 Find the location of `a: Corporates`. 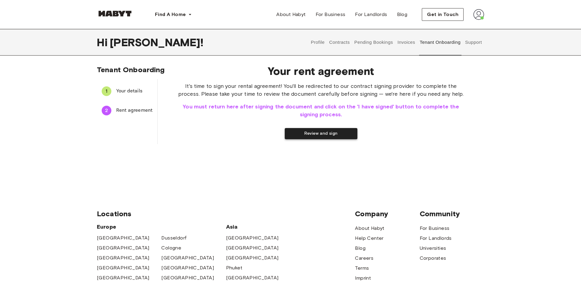

a: Corporates is located at coordinates (433, 259).